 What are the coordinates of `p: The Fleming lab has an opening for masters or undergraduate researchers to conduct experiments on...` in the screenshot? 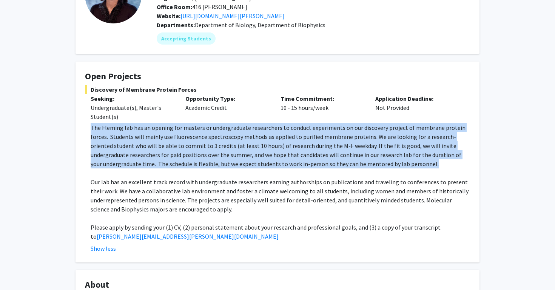 It's located at (280, 146).